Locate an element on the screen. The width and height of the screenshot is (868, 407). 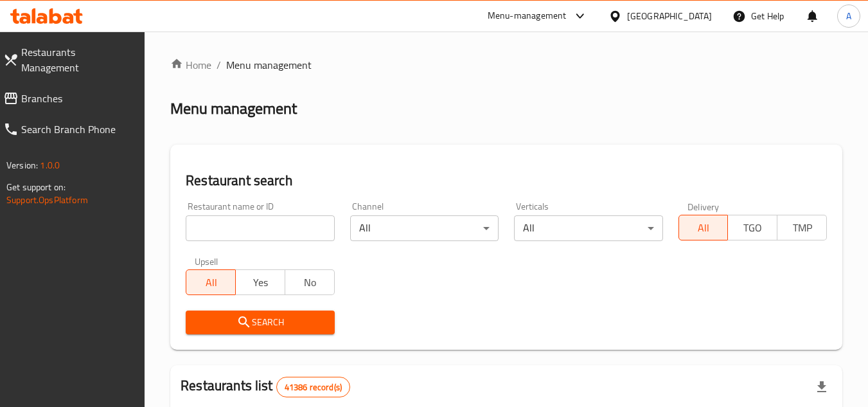
div: Export file is located at coordinates (822, 387).